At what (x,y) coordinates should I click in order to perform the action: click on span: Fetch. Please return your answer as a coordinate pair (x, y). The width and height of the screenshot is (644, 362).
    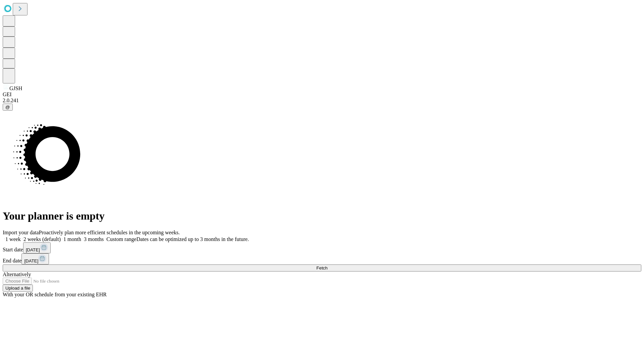
    Looking at the image, I should click on (322, 268).